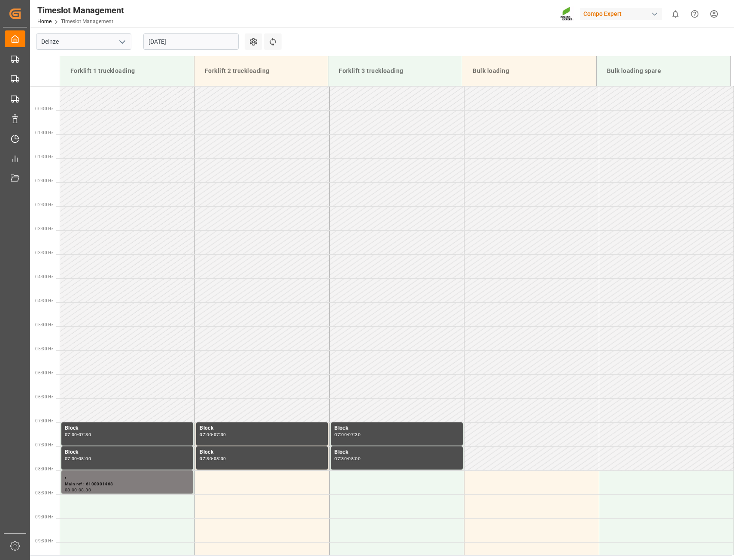 The width and height of the screenshot is (734, 560). I want to click on div: 08:30, so click(85, 489).